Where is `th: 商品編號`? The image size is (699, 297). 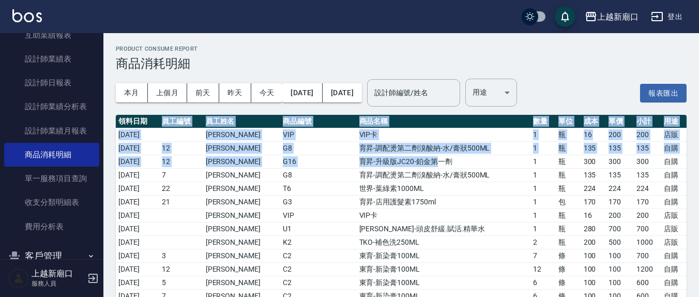
th: 商品編號 is located at coordinates (319, 122).